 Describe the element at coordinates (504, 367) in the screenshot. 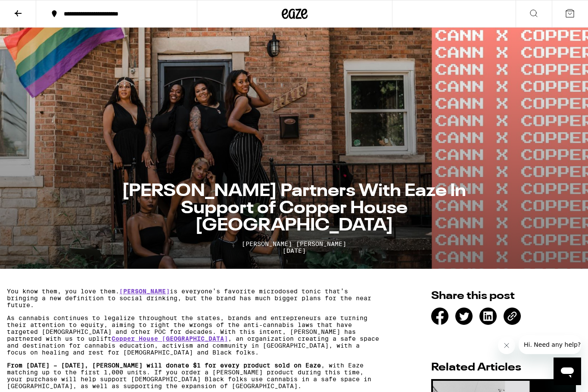

I see `h2: Related Articles` at that location.